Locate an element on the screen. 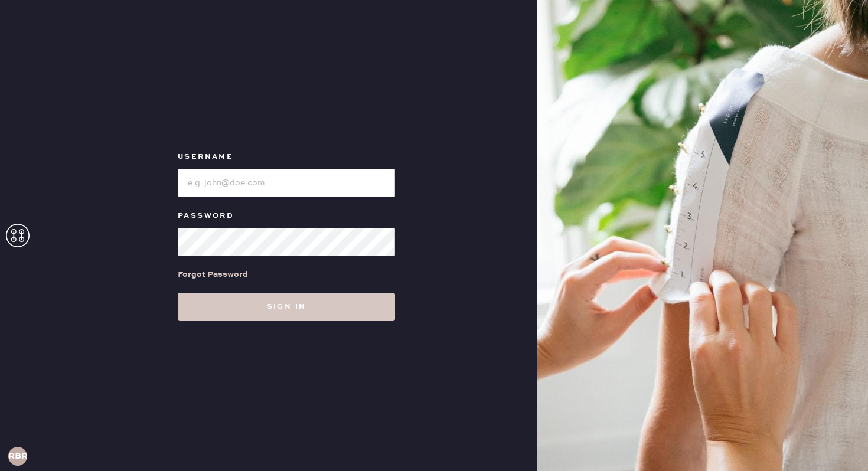 This screenshot has width=868, height=471. a: Forgot Password is located at coordinates (212, 274).